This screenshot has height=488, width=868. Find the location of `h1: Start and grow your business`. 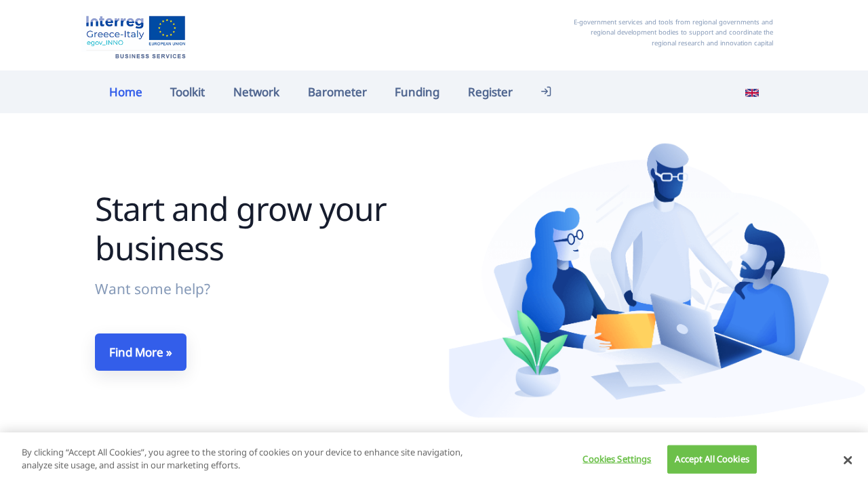

h1: Start and grow your business is located at coordinates (258, 227).